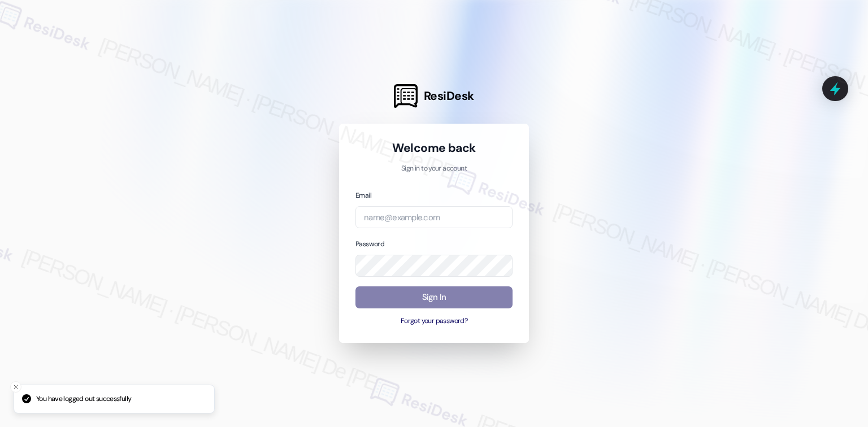  What do you see at coordinates (434, 169) in the screenshot?
I see `p: Sign in to your account` at bounding box center [434, 169].